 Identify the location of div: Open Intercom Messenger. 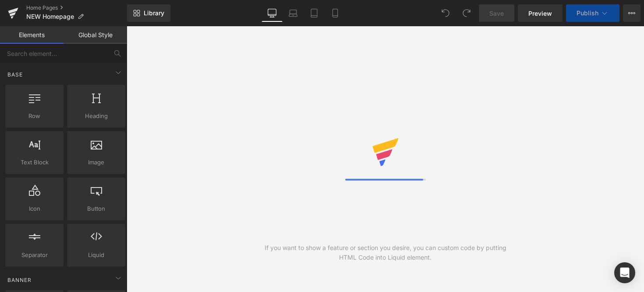
(625, 273).